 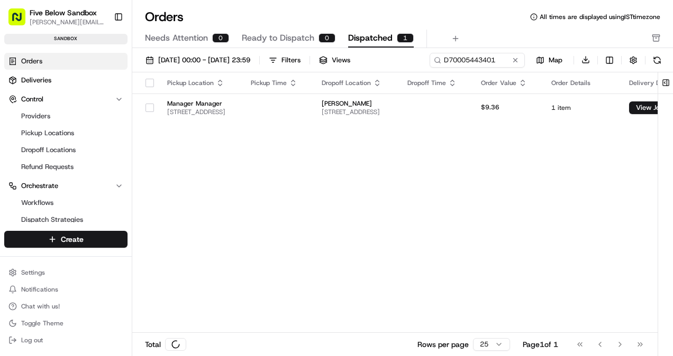 I want to click on span: Workflows, so click(x=37, y=203).